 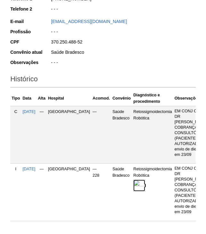 What do you see at coordinates (30, 32) in the screenshot?
I see `div: Profissão` at bounding box center [30, 32].